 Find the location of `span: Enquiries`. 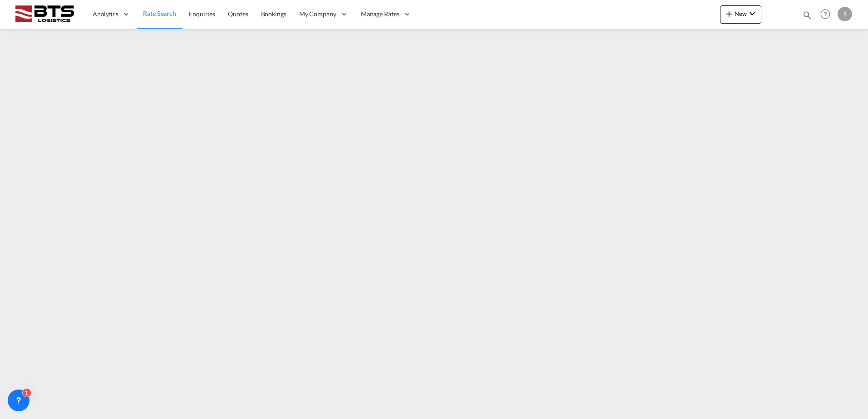

span: Enquiries is located at coordinates (202, 14).